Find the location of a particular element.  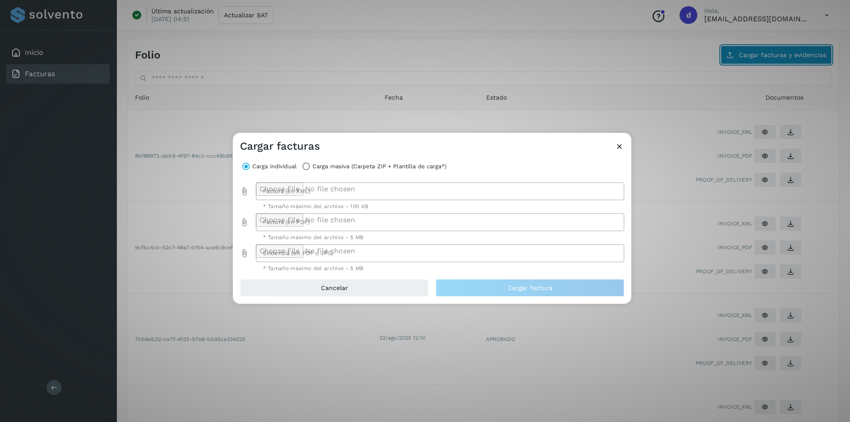

span: Cancelar is located at coordinates (334, 288).